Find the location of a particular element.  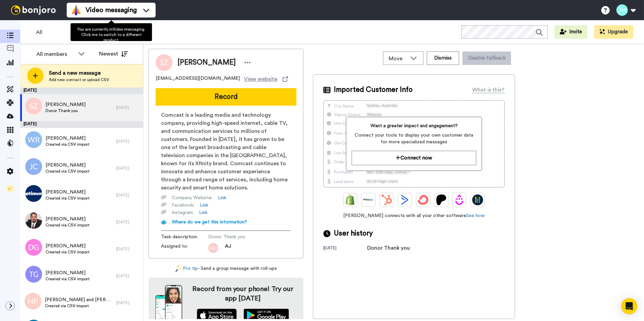

img: sz.png is located at coordinates (34, 106).